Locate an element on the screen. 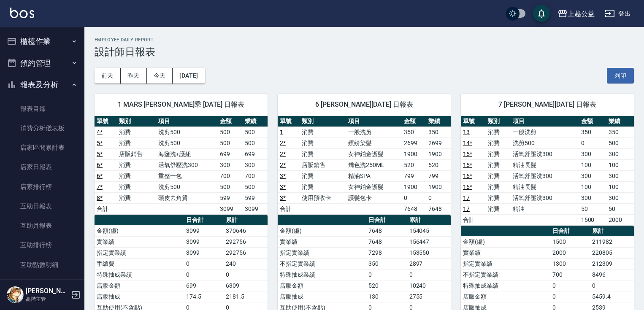 This screenshot has height=310, width=644. td: 實業績 is located at coordinates (322, 241).